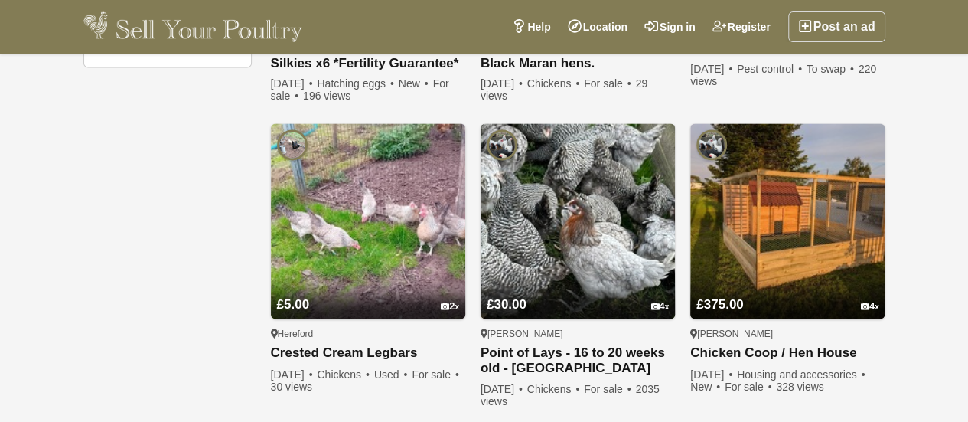 Image resolution: width=968 pixels, height=422 pixels. I want to click on div: Hereford, so click(368, 334).